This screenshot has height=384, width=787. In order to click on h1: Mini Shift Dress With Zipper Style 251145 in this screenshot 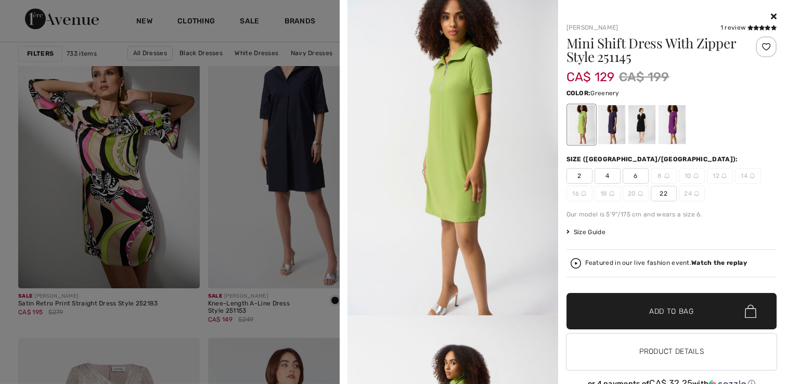, I will do `click(654, 50)`.